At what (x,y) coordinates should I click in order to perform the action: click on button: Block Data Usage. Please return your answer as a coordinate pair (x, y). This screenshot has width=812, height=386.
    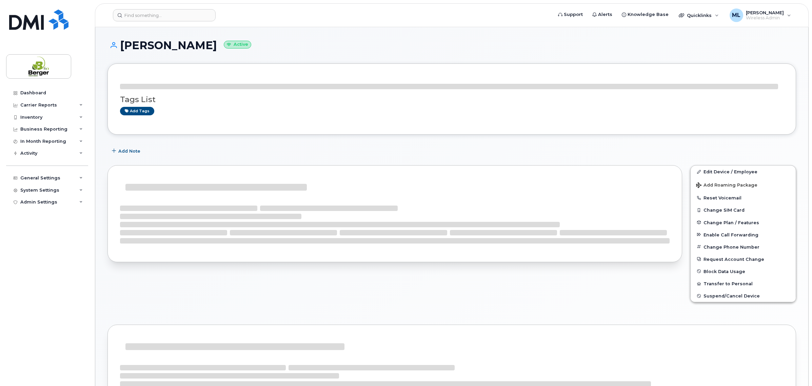
    Looking at the image, I should click on (743, 271).